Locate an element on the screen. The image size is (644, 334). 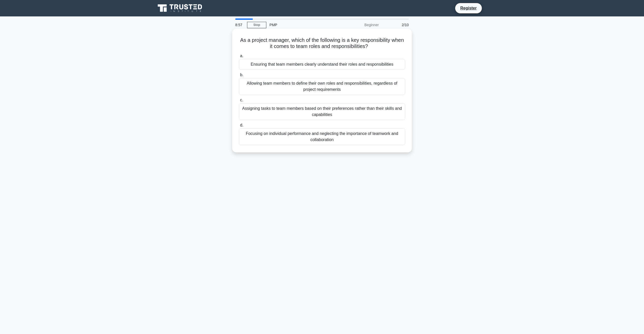
span: d. is located at coordinates (242, 125).